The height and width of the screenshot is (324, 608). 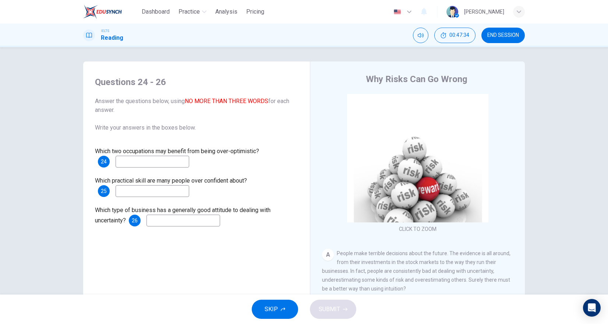 What do you see at coordinates (455, 35) in the screenshot?
I see `button: 00:47:34` at bounding box center [455, 35].